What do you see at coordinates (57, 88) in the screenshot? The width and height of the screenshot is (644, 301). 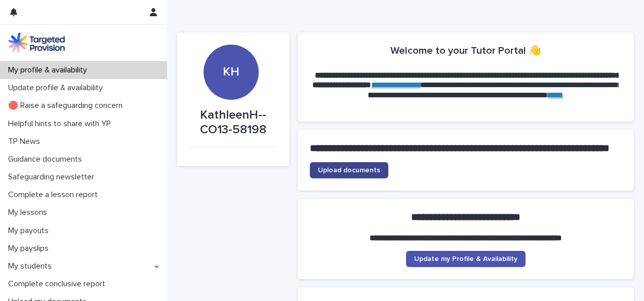 I see `p: Update profile & availability` at bounding box center [57, 88].